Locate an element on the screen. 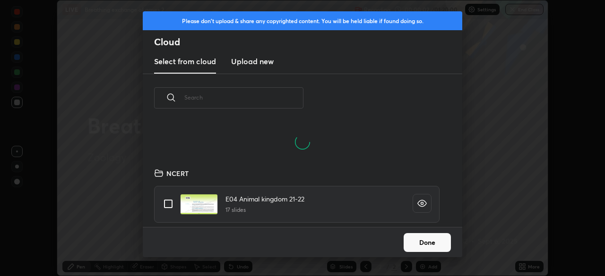 This screenshot has width=605, height=276. h3: Upload new is located at coordinates (252, 61).